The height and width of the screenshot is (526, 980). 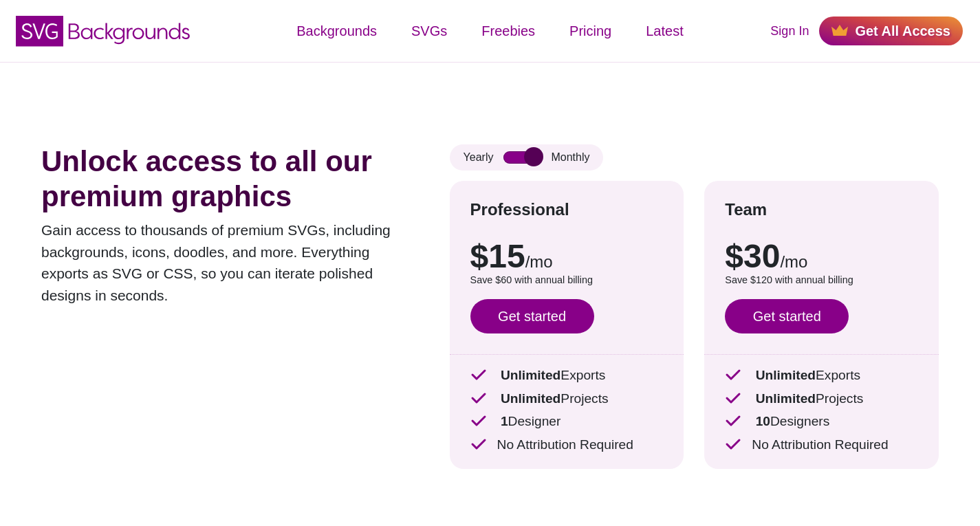 What do you see at coordinates (746, 209) in the screenshot?
I see `strong: Team` at bounding box center [746, 209].